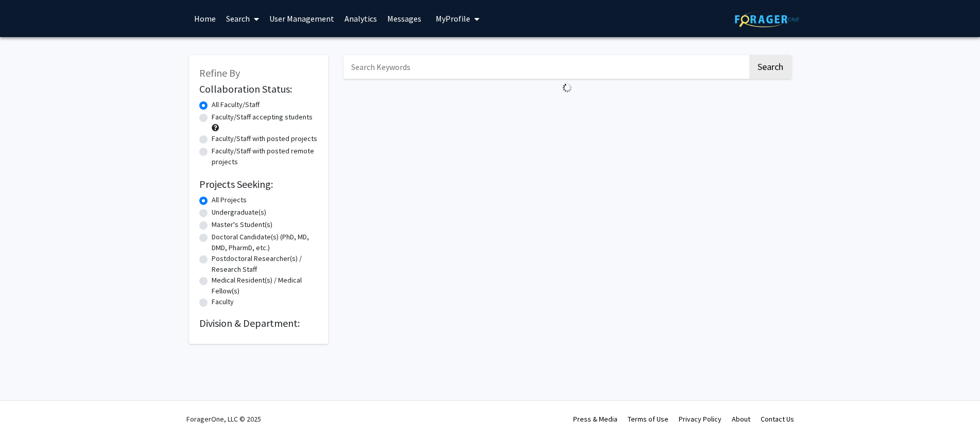 The image size is (980, 437). Describe the element at coordinates (302, 19) in the screenshot. I see `a: User Management` at that location.